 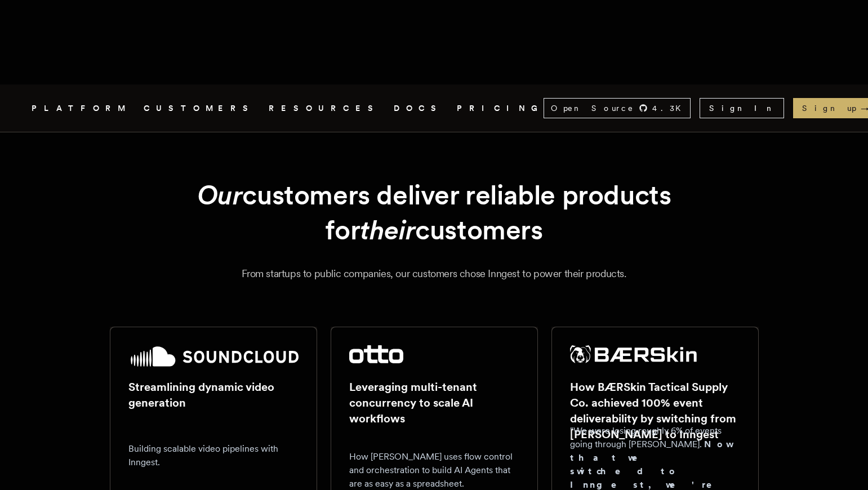 What do you see at coordinates (500, 108) in the screenshot?
I see `a: PRICING` at bounding box center [500, 108].